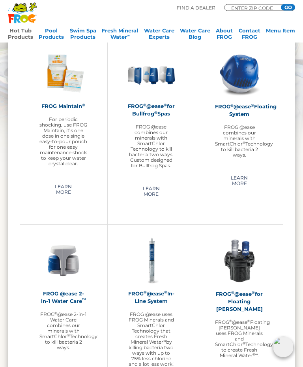  What do you see at coordinates (152, 147) in the screenshot?
I see `p: FROG @ease combines our minerals with SmartChlor Technology to kill bacteria two ways. Custom des...` at bounding box center [152, 147].